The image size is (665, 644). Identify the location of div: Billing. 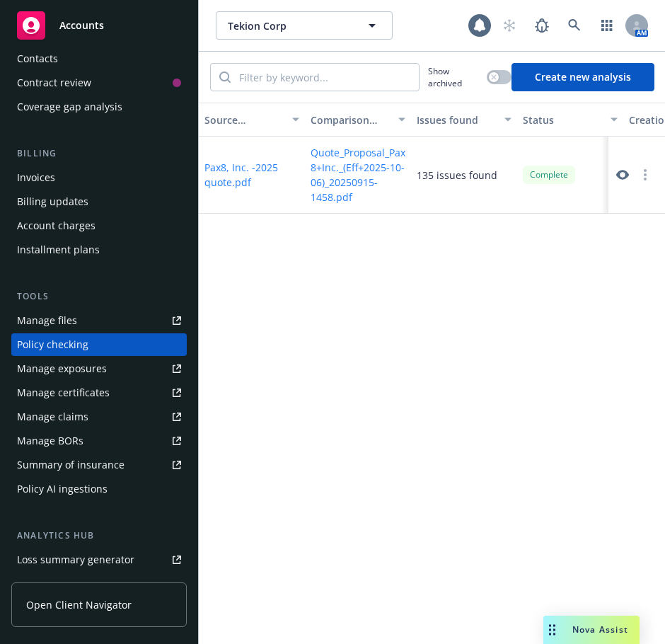
(99, 153).